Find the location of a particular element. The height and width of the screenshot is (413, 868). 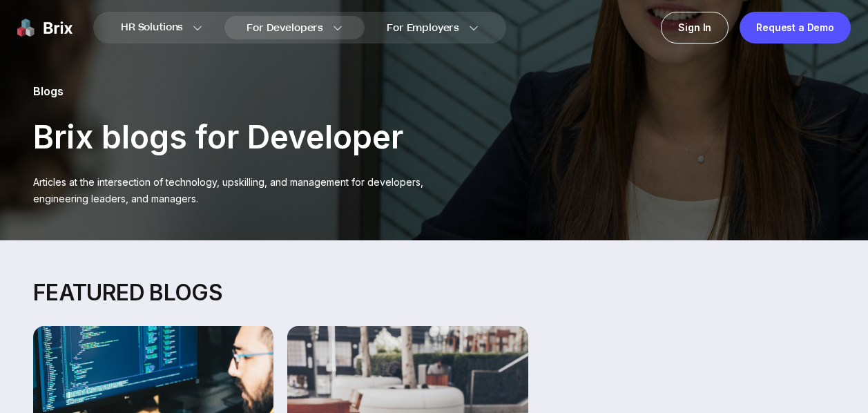

a: Request a Demo is located at coordinates (795, 28).